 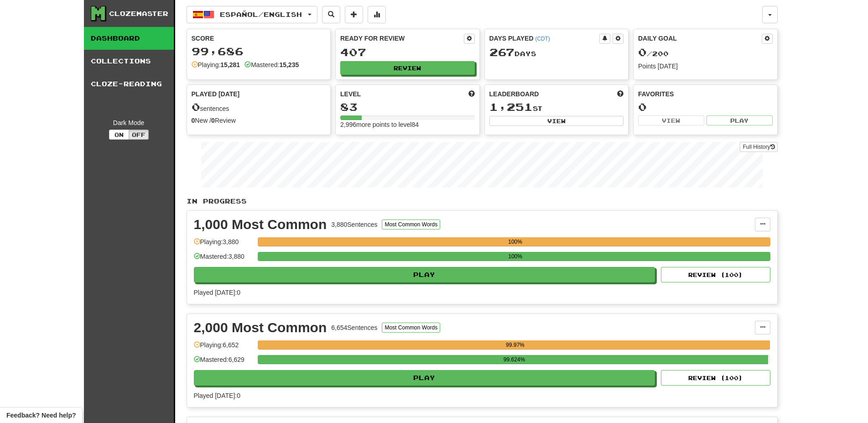 I want to click on div: Playing:, so click(x=216, y=65).